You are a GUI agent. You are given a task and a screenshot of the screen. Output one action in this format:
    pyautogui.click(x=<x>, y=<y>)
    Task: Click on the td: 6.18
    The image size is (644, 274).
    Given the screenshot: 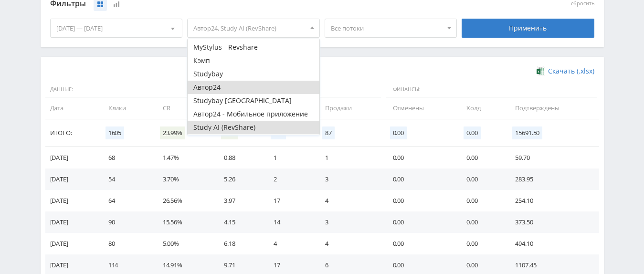 What is the action you would take?
    pyautogui.click(x=239, y=244)
    